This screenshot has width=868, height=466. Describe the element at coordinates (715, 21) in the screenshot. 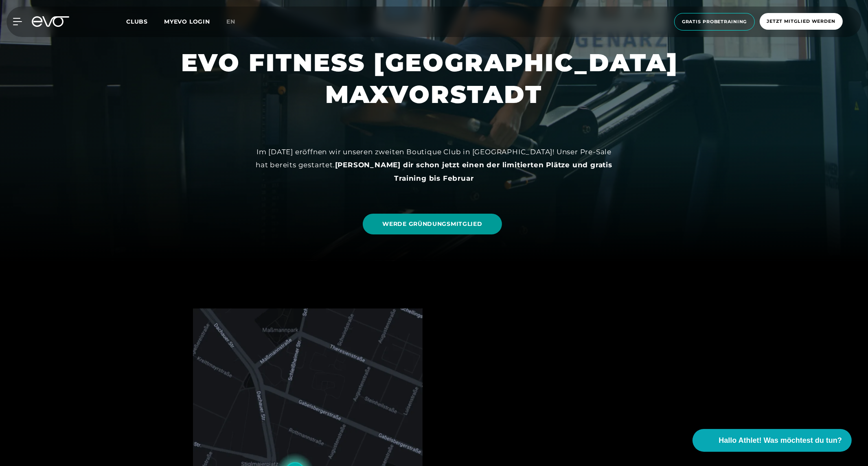

I see `a: Gratis Probetraining` at that location.